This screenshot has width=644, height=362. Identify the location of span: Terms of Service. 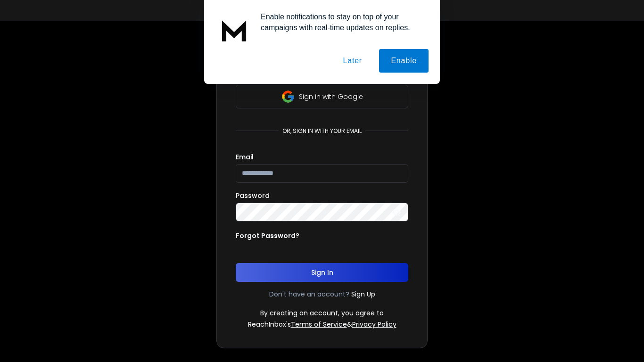
(319, 324).